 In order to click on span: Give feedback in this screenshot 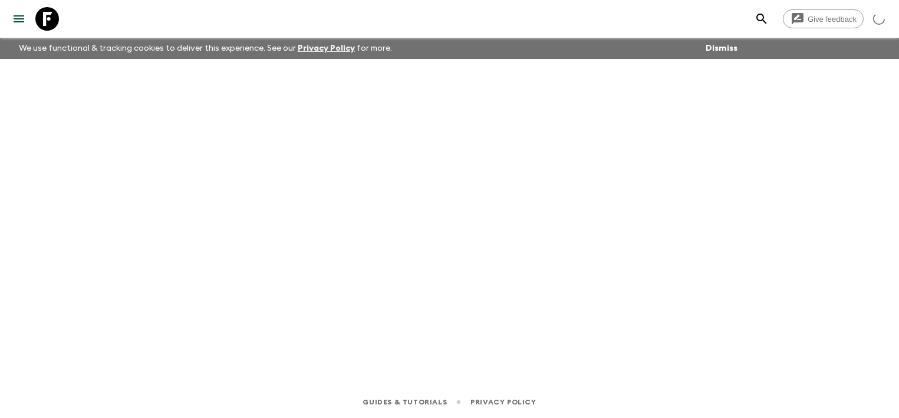, I will do `click(831, 19)`.